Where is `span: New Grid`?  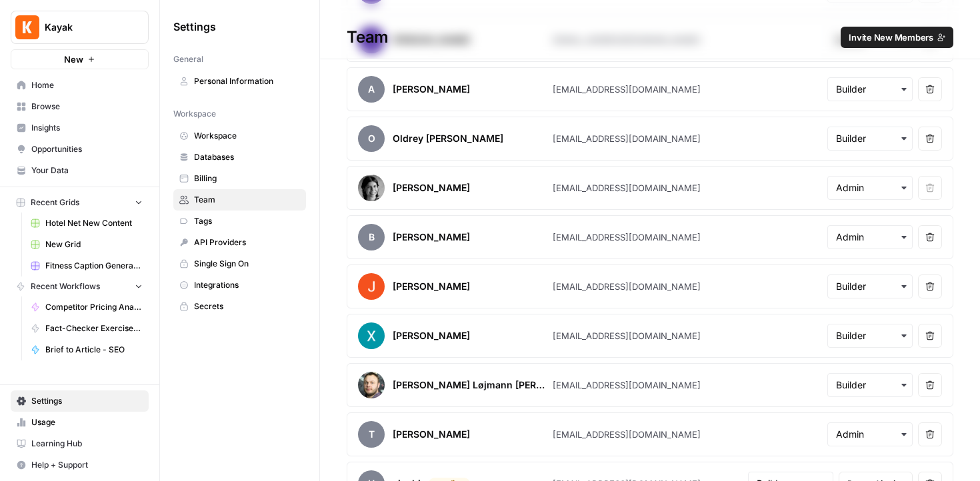 span: New Grid is located at coordinates (94, 245).